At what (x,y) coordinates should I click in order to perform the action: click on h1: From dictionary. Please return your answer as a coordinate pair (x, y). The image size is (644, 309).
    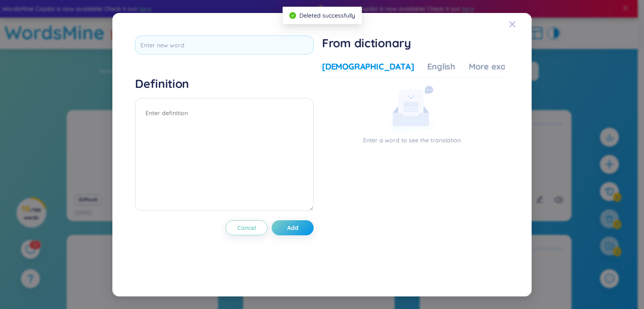
    Looking at the image, I should click on (414, 43).